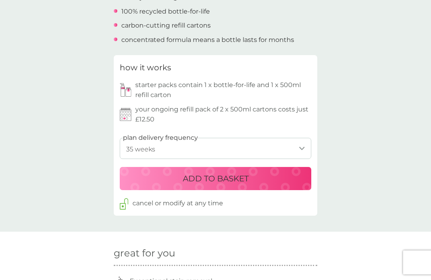 Image resolution: width=431 pixels, height=280 pixels. Describe the element at coordinates (145, 67) in the screenshot. I see `h3: how it works` at that location.